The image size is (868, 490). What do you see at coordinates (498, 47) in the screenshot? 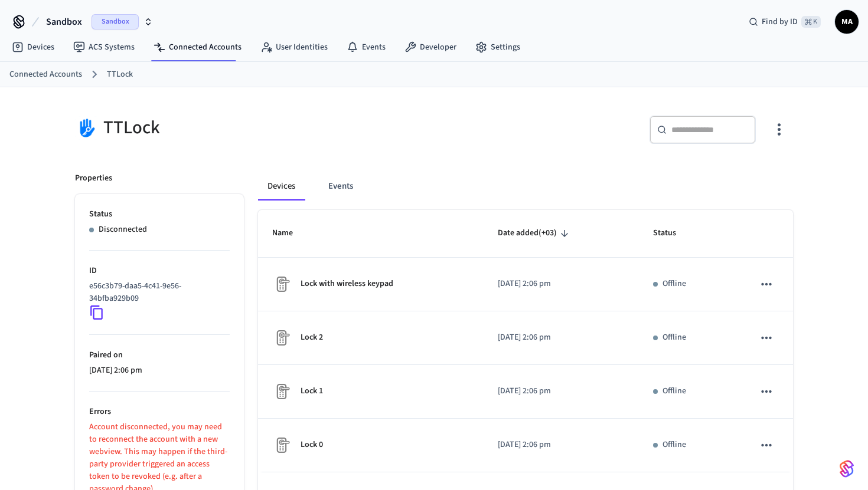
I see `a: Settings` at bounding box center [498, 47].